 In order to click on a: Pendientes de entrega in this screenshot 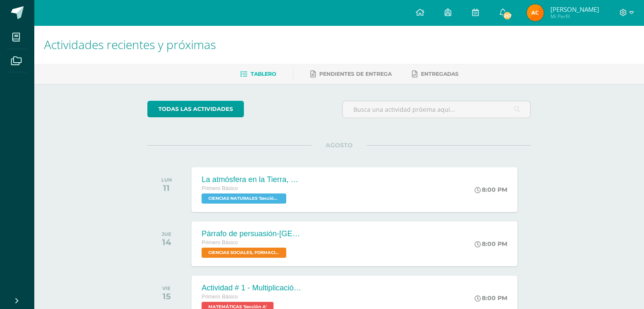, I will do `click(351, 74)`.